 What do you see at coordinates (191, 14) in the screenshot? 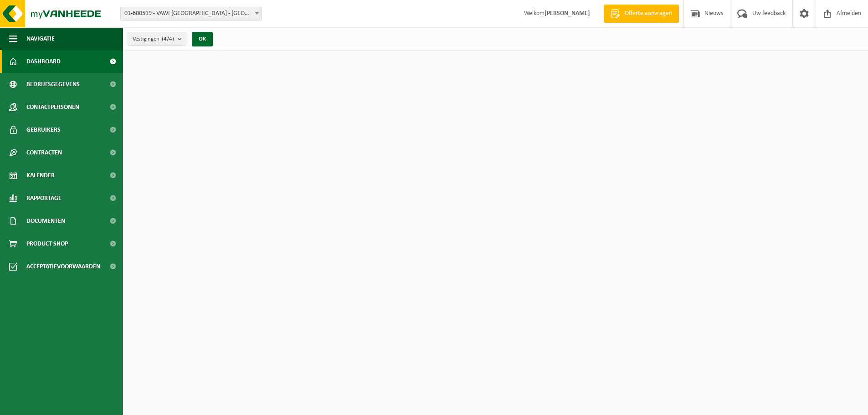
I see `span: 01-600519 - VAWI NV - ANTWERPEN` at bounding box center [191, 14].